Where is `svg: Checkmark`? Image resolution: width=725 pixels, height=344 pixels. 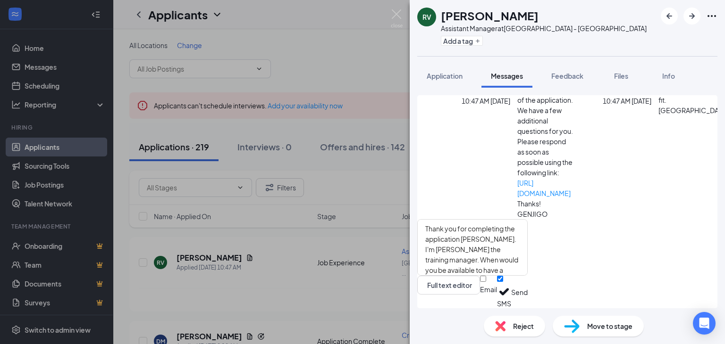 svg: Checkmark is located at coordinates (504, 292).